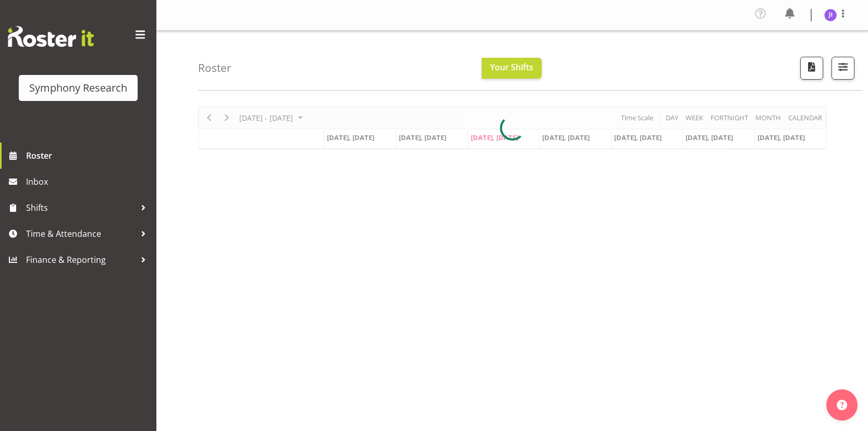 The width and height of the screenshot is (868, 431). Describe the element at coordinates (81, 234) in the screenshot. I see `span: Time & Attendance` at that location.